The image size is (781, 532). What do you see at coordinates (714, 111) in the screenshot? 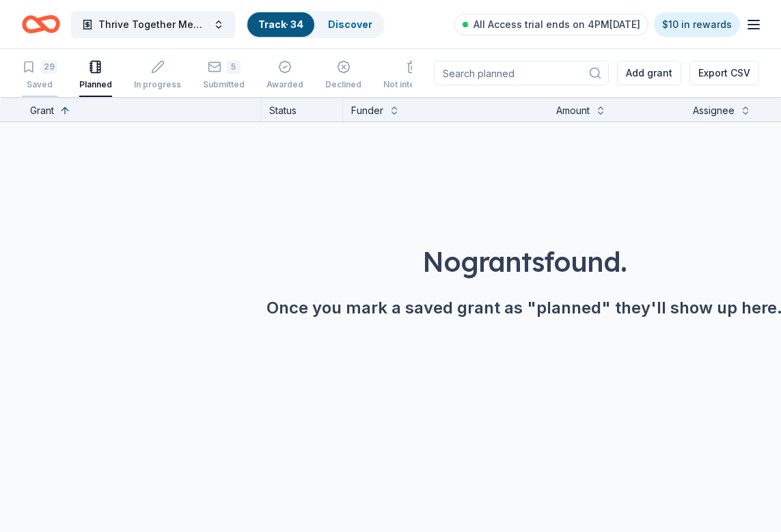
I see `div: Assignee` at bounding box center [714, 111].